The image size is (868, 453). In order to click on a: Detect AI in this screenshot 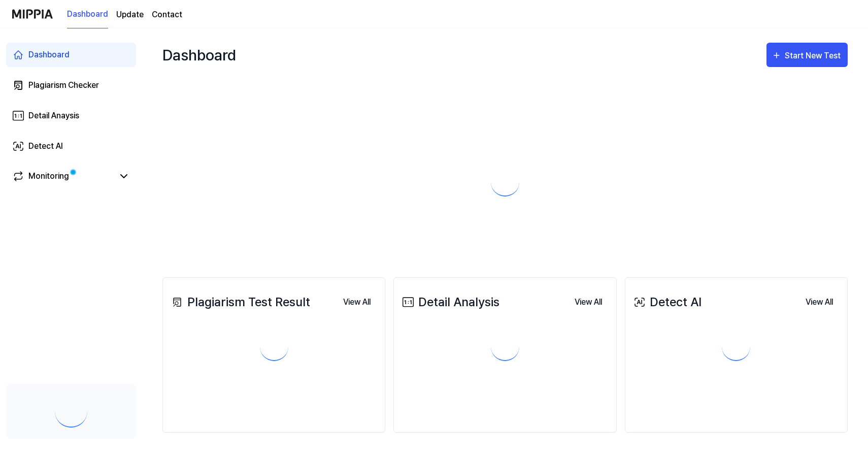, I will do `click(71, 146)`.